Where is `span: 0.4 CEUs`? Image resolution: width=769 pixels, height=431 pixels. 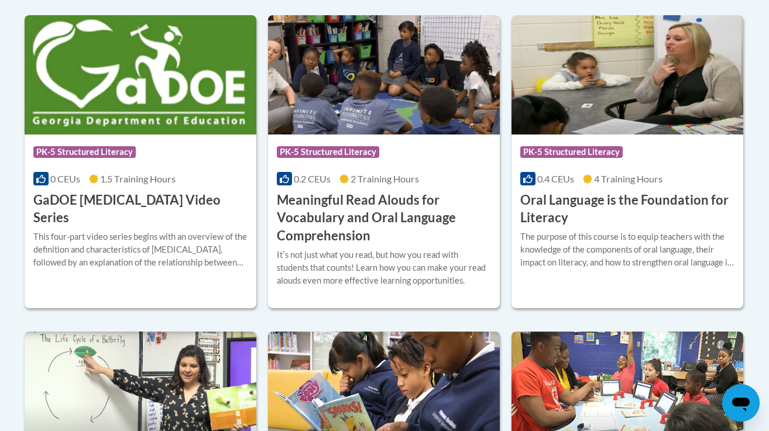
span: 0.4 CEUs is located at coordinates (555, 178).